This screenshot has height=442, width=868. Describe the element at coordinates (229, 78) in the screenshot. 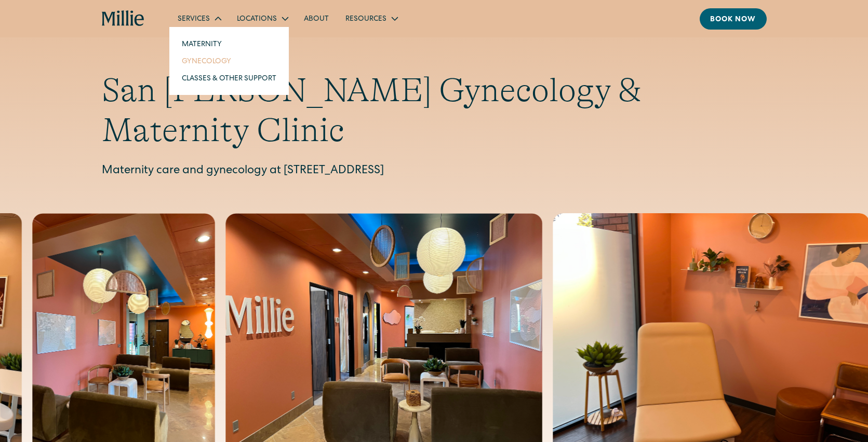

I see `a: Classes & Other Support` at that location.